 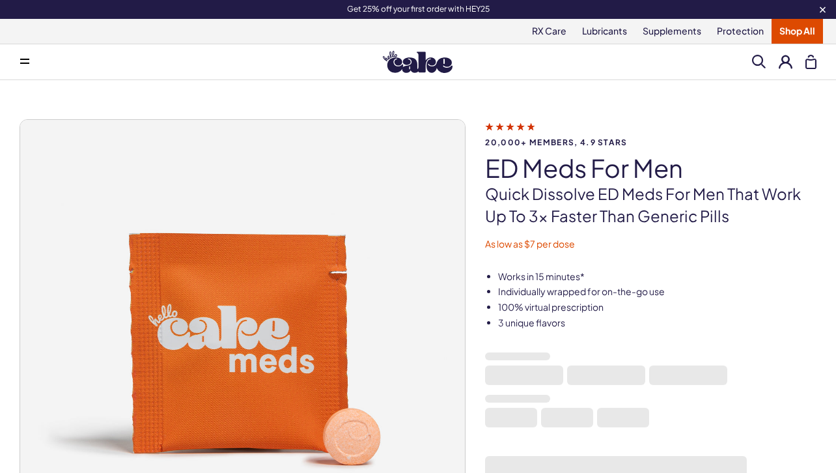 I want to click on a: 20,000+ members, 4.9 stars, so click(x=650, y=133).